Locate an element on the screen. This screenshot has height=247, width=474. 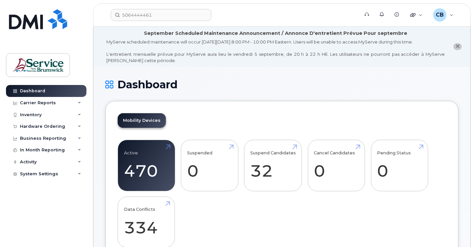
a: Data Conflicts 334 is located at coordinates (146, 222).